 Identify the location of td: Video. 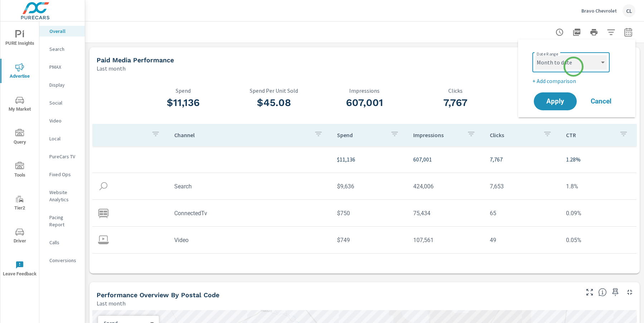
(250, 240).